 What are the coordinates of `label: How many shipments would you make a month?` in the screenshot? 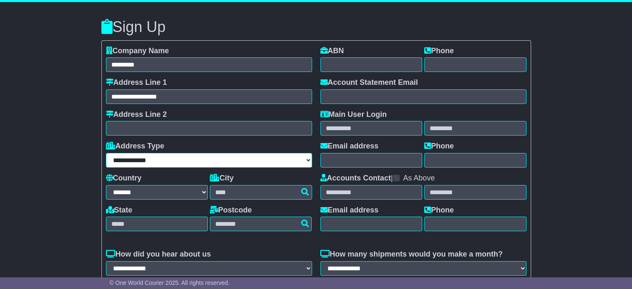 It's located at (411, 254).